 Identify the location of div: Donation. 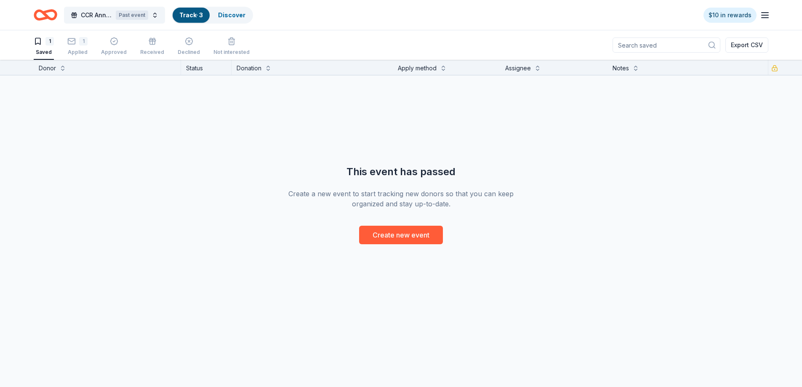
(249, 68).